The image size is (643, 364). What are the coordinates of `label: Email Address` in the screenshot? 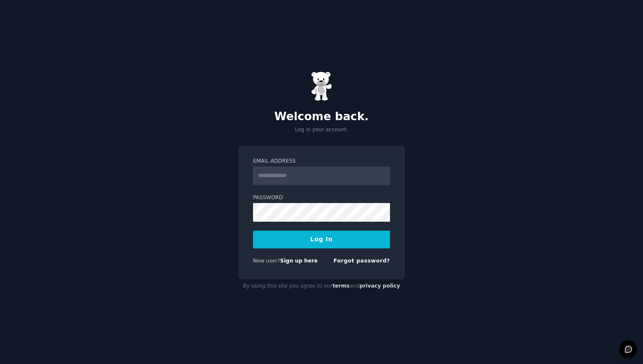 It's located at (321, 161).